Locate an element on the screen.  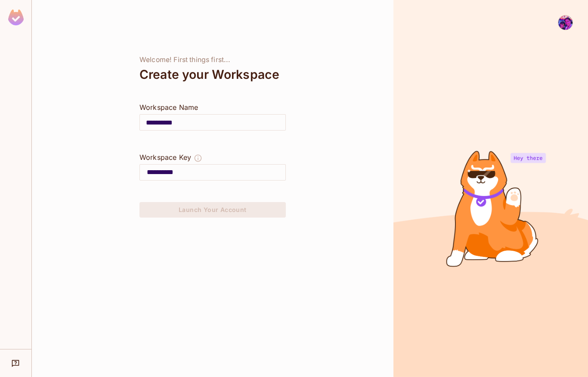
div: Help & Updates is located at coordinates (15, 364).